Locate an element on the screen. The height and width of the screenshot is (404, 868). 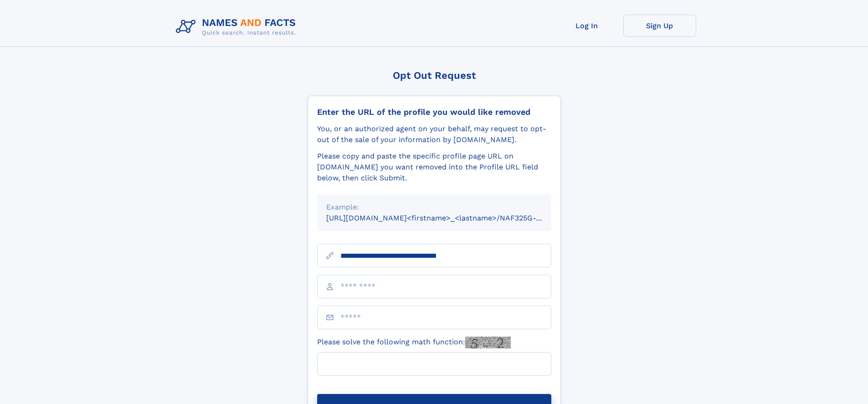
div: Example: is located at coordinates (434, 208).